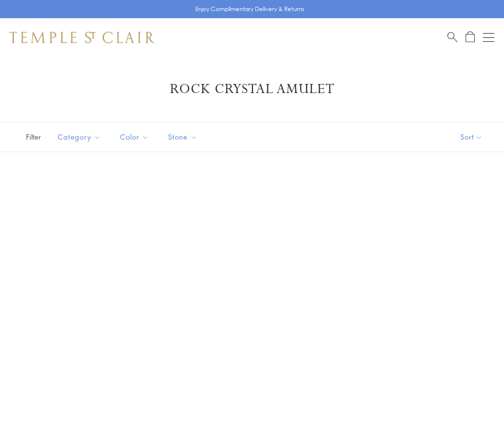 This screenshot has width=504, height=426. What do you see at coordinates (250, 9) in the screenshot?
I see `p: Enjoy Complimentary Delivery & Returns` at bounding box center [250, 9].